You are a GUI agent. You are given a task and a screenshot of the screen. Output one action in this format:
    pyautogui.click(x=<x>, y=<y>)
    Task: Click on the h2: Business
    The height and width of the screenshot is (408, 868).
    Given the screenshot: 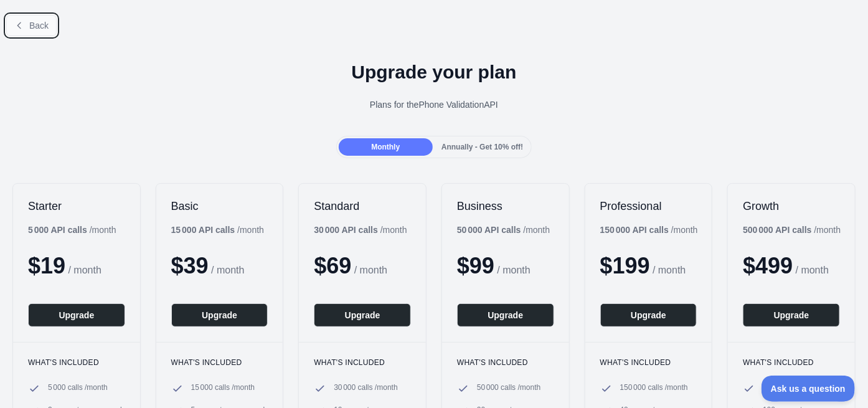 What is the action you would take?
    pyautogui.click(x=506, y=206)
    